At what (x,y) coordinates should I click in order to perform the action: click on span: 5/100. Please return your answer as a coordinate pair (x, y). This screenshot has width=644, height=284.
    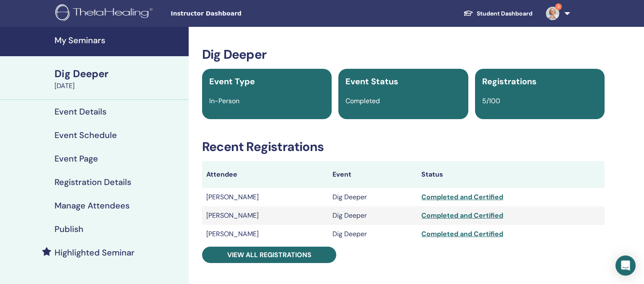
    Looking at the image, I should click on (491, 100).